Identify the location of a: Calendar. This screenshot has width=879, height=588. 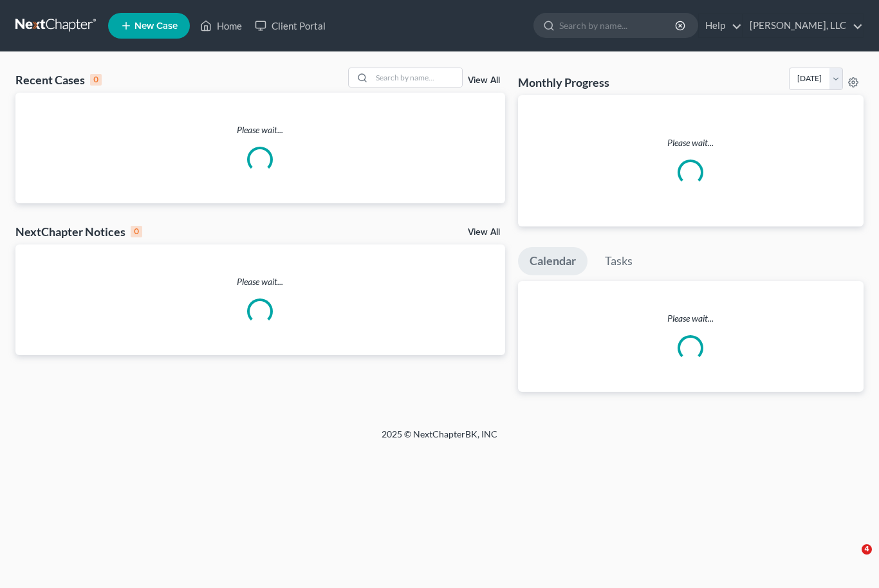
(553, 261).